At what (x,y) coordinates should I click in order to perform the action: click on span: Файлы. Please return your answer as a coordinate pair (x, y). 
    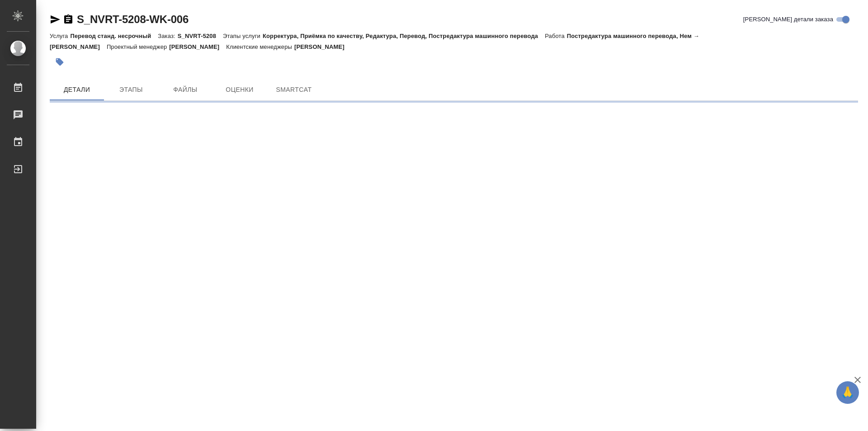
    Looking at the image, I should click on (185, 90).